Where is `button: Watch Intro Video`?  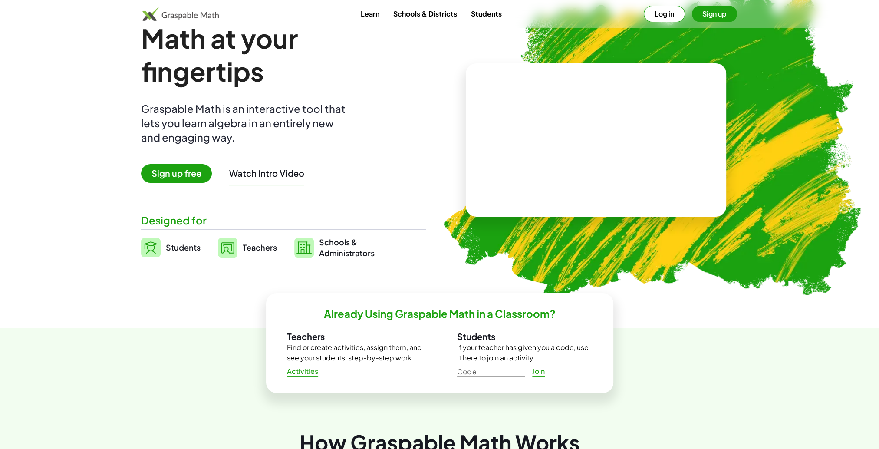
button: Watch Intro Video is located at coordinates (267, 173).